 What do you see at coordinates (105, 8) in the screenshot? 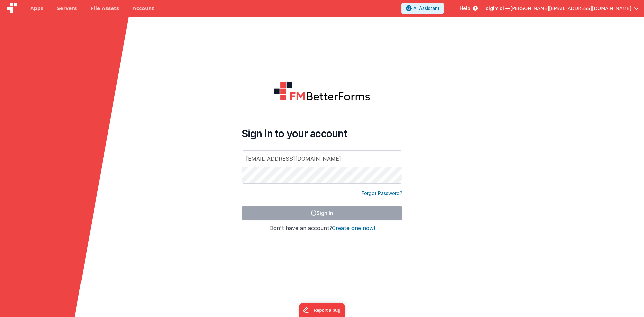
I see `span: File Assets` at bounding box center [105, 8].